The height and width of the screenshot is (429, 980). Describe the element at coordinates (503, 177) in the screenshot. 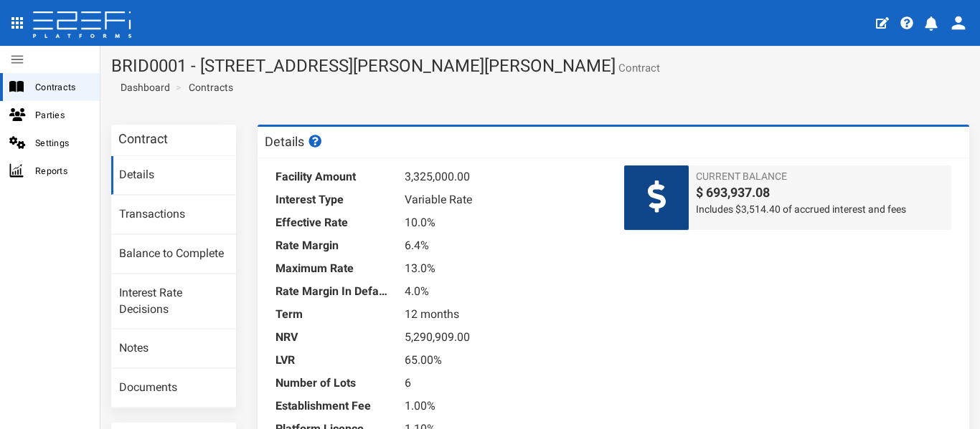

I see `dd: 3,325,000.00` at that location.